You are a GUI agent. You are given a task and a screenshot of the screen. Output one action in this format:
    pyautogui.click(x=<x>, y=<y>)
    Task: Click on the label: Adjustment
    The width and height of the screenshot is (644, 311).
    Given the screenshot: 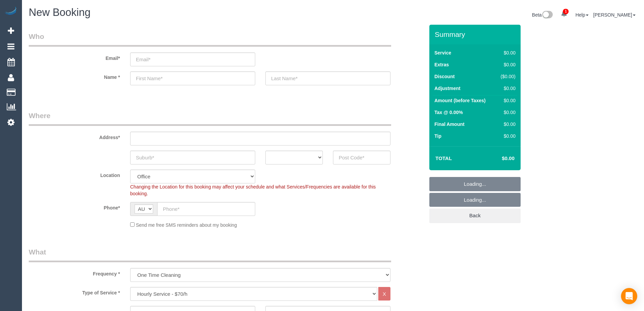 What is the action you would take?
    pyautogui.click(x=447, y=89)
    